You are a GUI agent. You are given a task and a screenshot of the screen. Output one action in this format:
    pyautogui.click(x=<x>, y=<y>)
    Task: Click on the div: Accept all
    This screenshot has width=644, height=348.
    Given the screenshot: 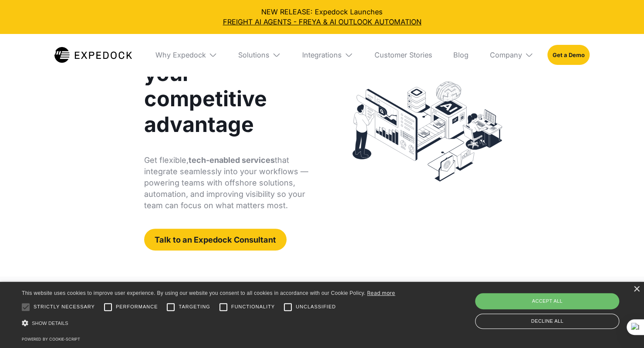 What is the action you would take?
    pyautogui.click(x=547, y=301)
    